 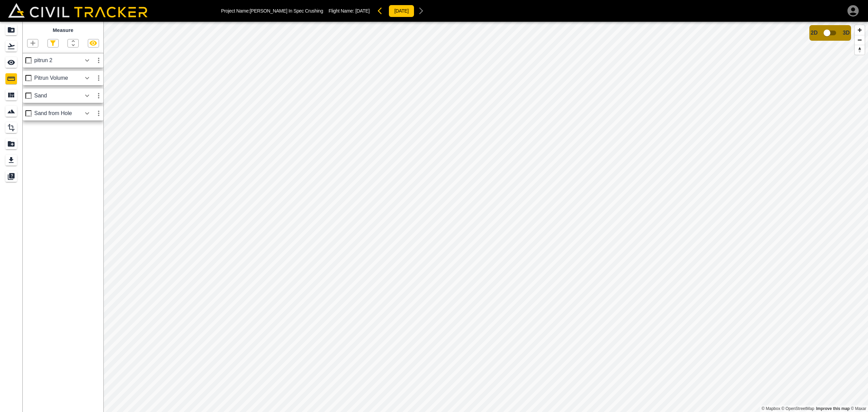 What do you see at coordinates (78, 10) in the screenshot?
I see `img: Civil Tracker` at bounding box center [78, 10].